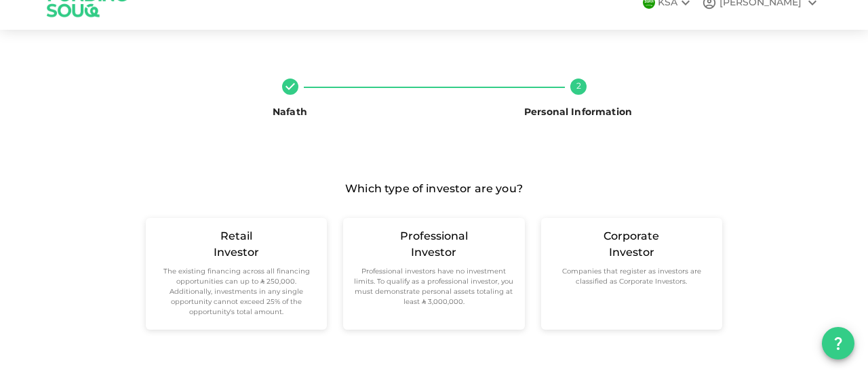 The width and height of the screenshot is (868, 373). What do you see at coordinates (578, 112) in the screenshot?
I see `span: Personal Information` at bounding box center [578, 112].